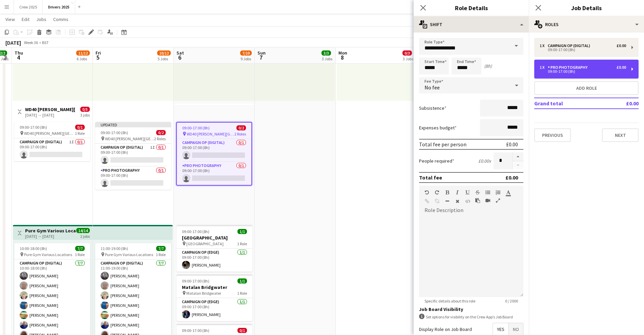 The width and height of the screenshot is (644, 335). Describe the element at coordinates (467, 201) in the screenshot. I see `button: HTML Code` at that location.